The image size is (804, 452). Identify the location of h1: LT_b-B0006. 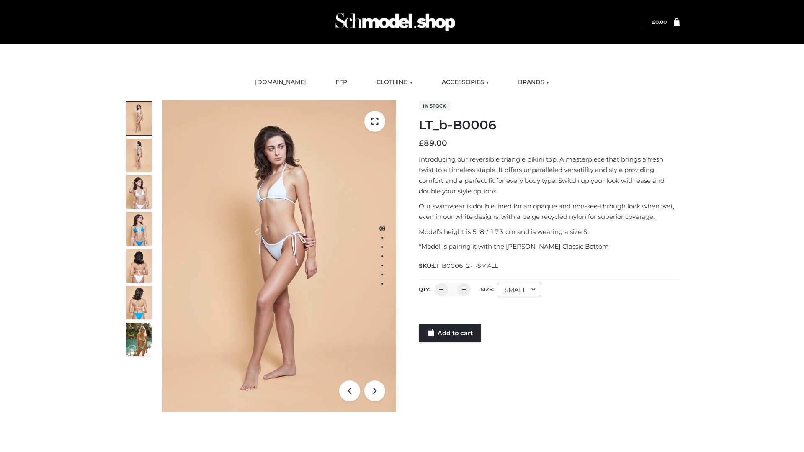
(549, 125).